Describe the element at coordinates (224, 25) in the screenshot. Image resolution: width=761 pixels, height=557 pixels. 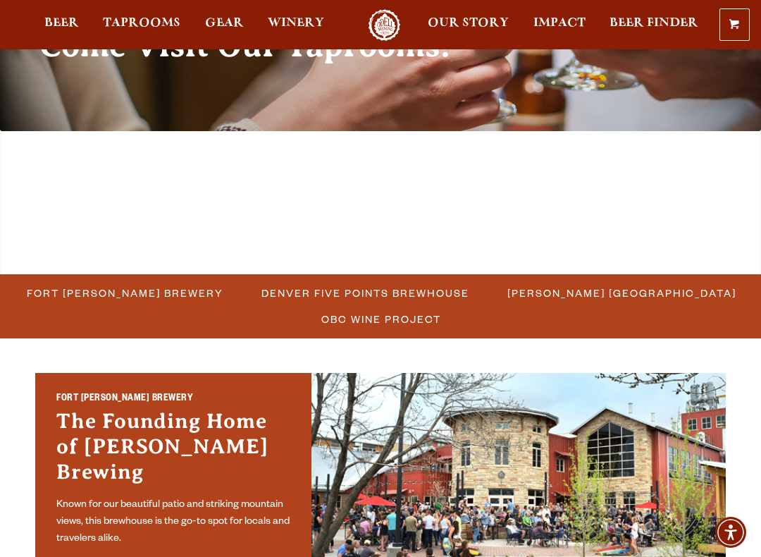
I see `a: Gear` at that location.